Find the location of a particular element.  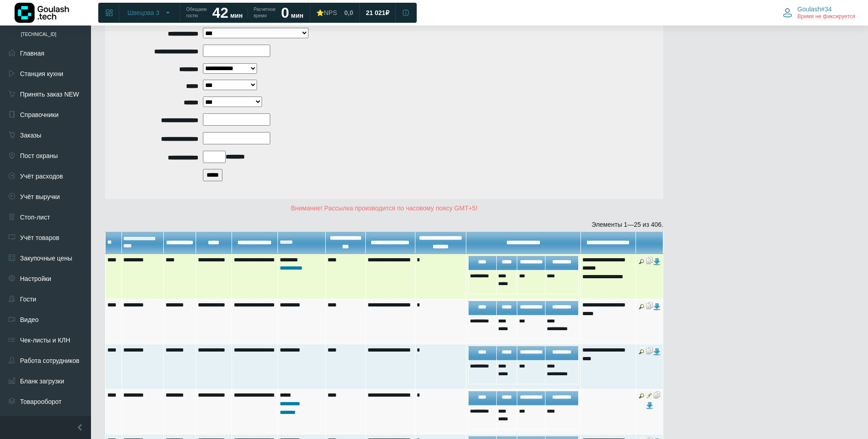

button: Goulash#34 Время не фиксируется is located at coordinates (819, 13).